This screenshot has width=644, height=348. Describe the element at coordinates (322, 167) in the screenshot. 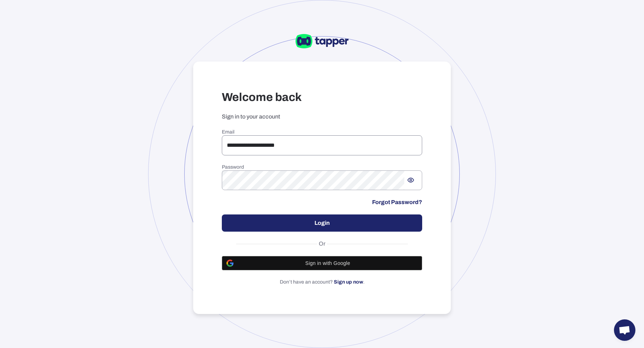

I see `h6: Password` at that location.